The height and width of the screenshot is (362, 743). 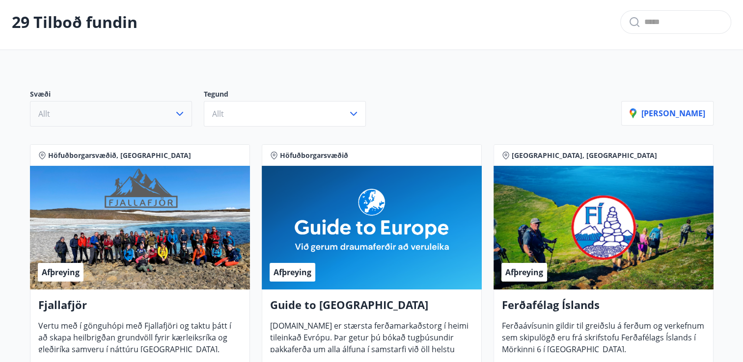 I want to click on span: Höfuðborgarsvæðið, so click(x=314, y=156).